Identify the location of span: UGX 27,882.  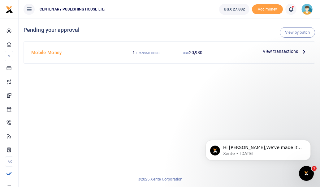
(234, 9).